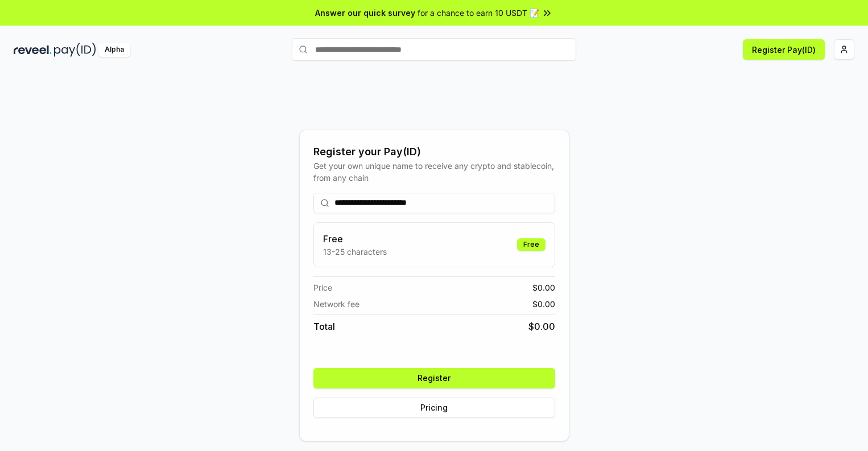 This screenshot has height=451, width=868. What do you see at coordinates (532, 244) in the screenshot?
I see `div: Free` at bounding box center [532, 244].